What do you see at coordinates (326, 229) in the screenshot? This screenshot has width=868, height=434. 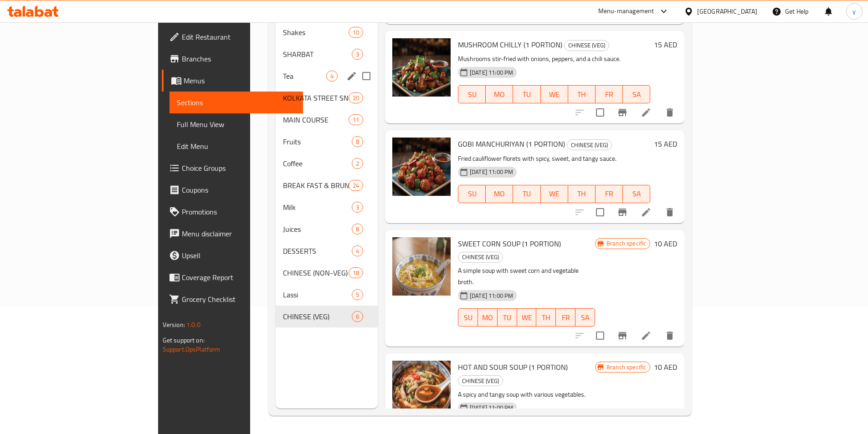 I see `div: Juices8` at bounding box center [326, 229].